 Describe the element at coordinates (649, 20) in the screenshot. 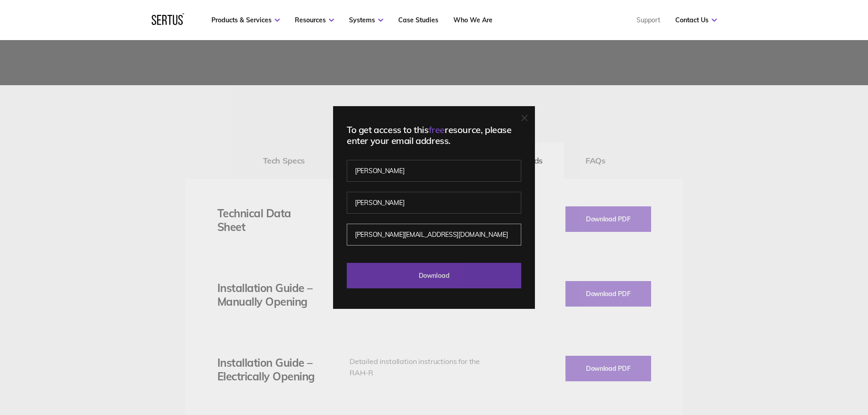

I see `a: Support` at that location.